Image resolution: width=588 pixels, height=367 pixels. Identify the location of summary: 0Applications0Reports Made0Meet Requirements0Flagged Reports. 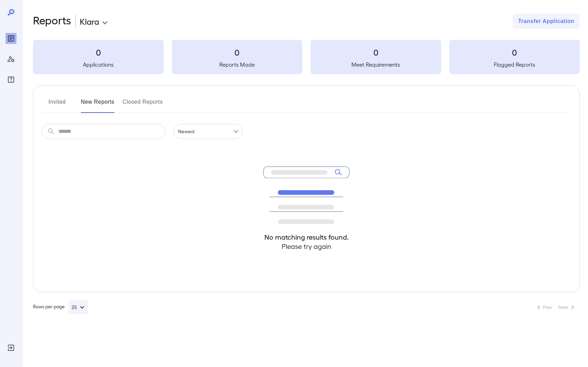
(307, 57).